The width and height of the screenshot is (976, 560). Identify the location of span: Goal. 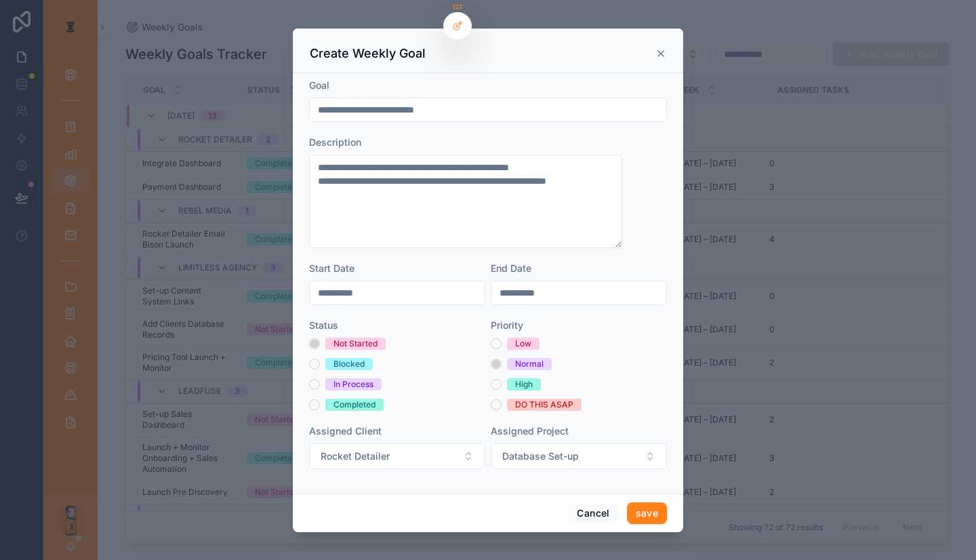
(320, 85).